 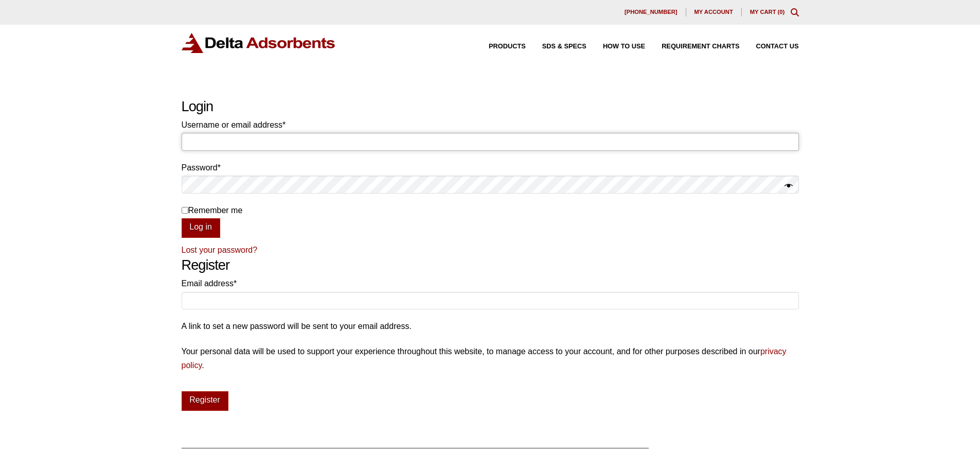 What do you see at coordinates (220, 249) in the screenshot?
I see `a: Lost your password?` at bounding box center [220, 249].